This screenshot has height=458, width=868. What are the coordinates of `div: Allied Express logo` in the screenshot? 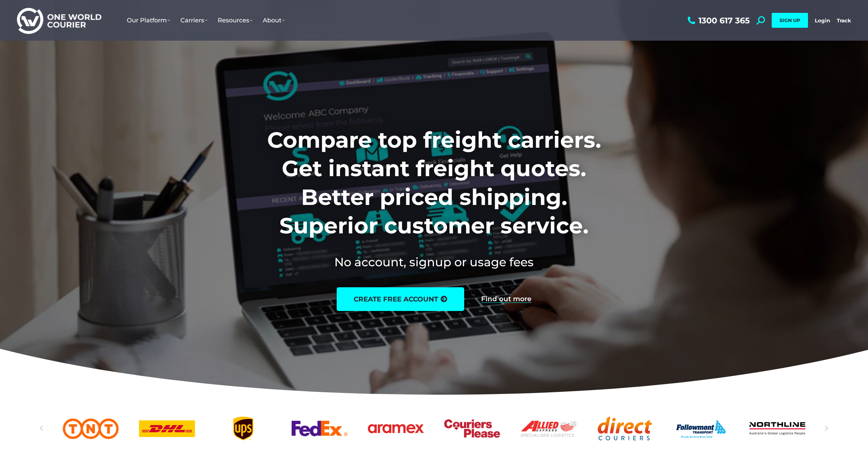 It's located at (548, 428).